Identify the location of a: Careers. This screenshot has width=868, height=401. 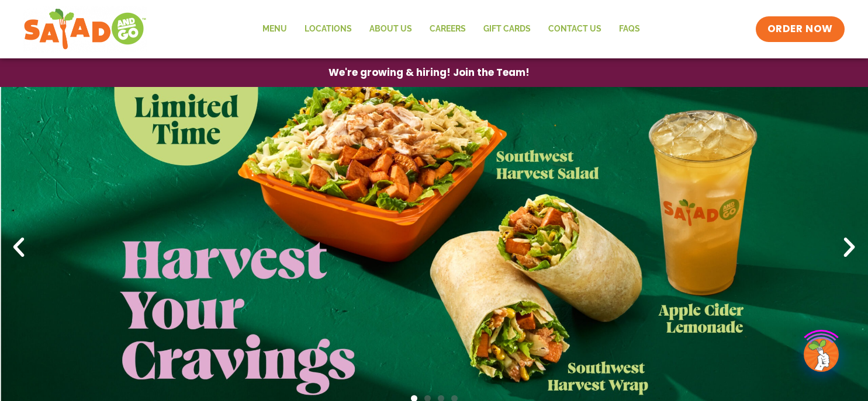
(448, 29).